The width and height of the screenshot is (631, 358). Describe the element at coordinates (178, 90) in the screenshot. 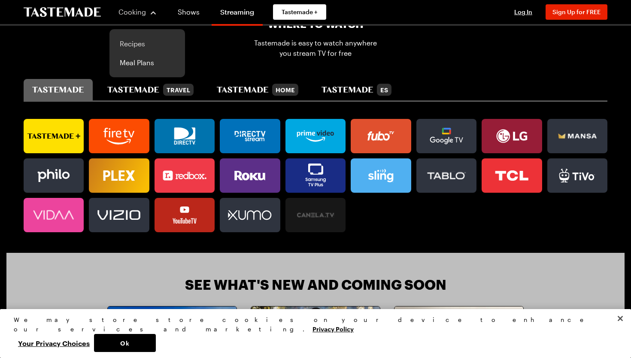

I see `div: Travel` at that location.